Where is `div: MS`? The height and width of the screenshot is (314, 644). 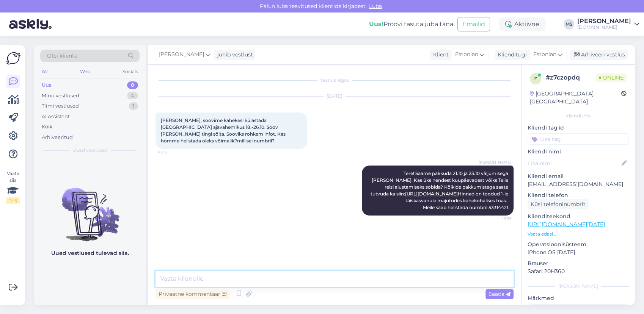 div: MS is located at coordinates (569, 24).